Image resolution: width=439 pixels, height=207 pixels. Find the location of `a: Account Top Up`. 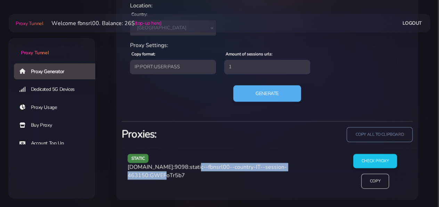

a: Account Top Up is located at coordinates (57, 143).